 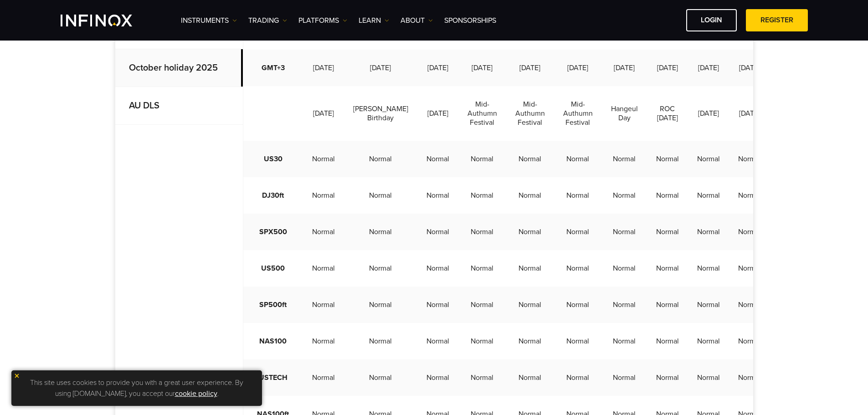 I want to click on a: TRADING, so click(x=267, y=20).